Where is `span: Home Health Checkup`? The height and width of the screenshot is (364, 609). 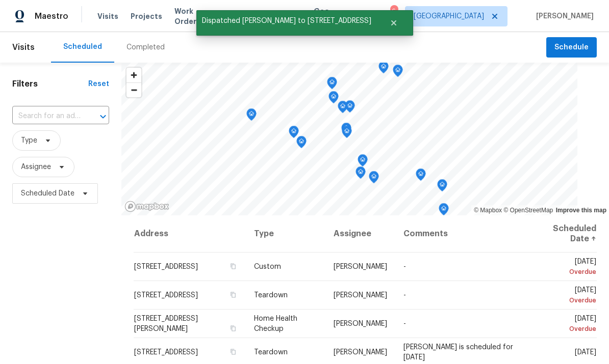
span: Home Health Checkup is located at coordinates (275, 324).